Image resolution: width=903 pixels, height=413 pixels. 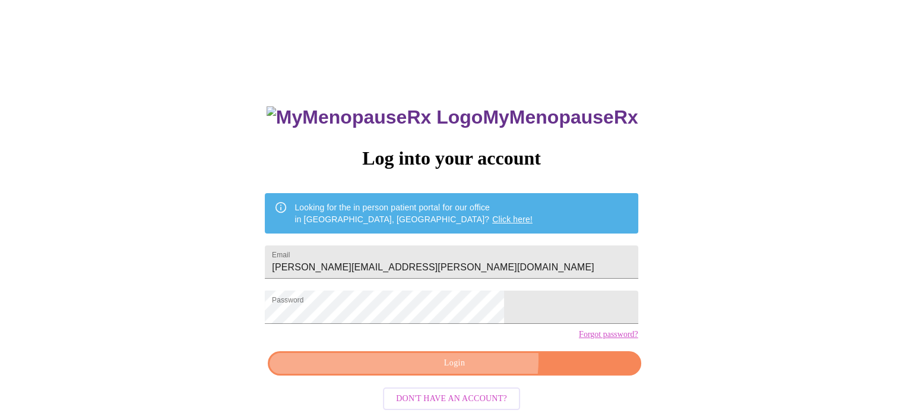 What do you see at coordinates (609, 334) in the screenshot?
I see `a: Forgot password?` at bounding box center [609, 334].